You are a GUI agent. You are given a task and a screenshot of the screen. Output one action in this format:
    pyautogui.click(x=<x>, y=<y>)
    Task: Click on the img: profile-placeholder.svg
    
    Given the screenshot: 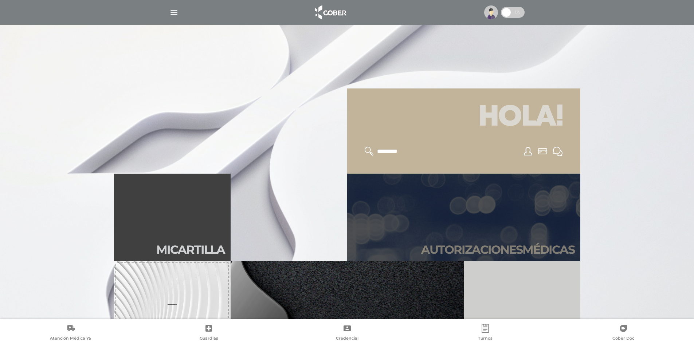 What is the action you would take?
    pyautogui.click(x=491, y=12)
    